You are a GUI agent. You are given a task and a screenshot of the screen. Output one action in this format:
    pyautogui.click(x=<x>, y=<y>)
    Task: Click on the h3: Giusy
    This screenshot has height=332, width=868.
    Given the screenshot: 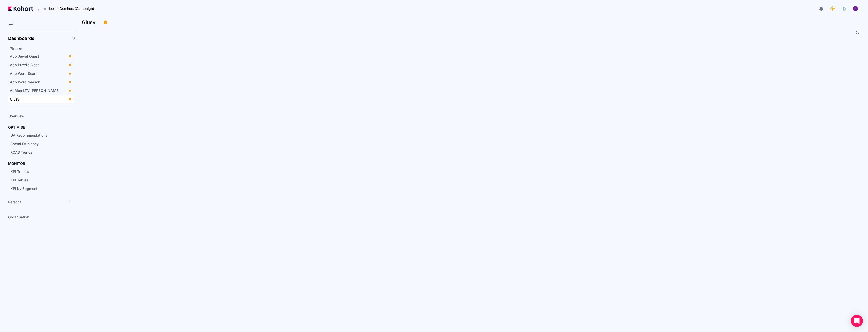 What is the action you would take?
    pyautogui.click(x=90, y=23)
    